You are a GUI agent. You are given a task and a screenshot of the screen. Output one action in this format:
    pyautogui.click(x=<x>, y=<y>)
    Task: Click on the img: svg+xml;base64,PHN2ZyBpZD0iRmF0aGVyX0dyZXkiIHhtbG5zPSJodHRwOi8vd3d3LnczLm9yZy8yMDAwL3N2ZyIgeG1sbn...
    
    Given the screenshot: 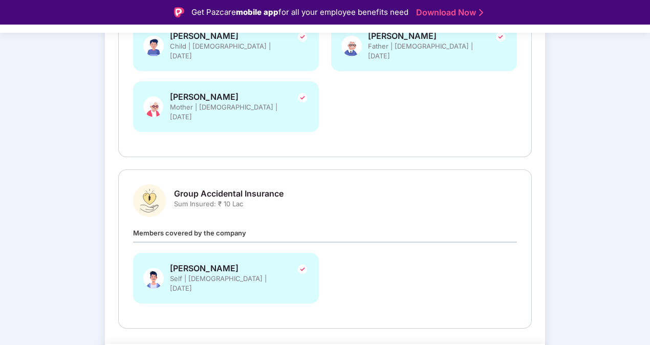 What is the action you would take?
    pyautogui.click(x=352, y=46)
    